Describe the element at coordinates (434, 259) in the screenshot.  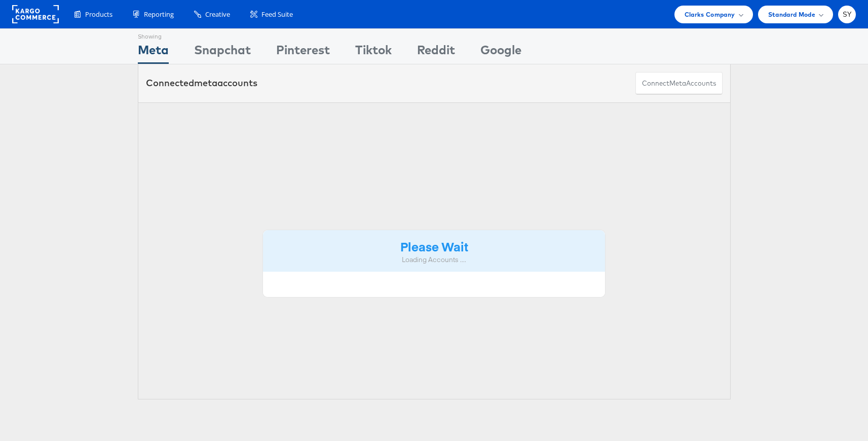
I see `div: Loading Accounts ....` at that location.